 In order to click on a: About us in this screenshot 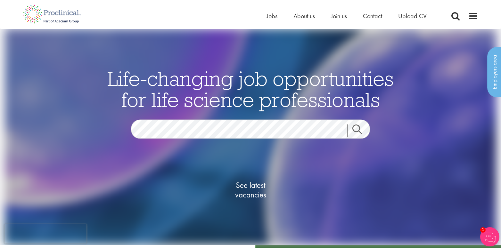, I will do `click(304, 16)`.